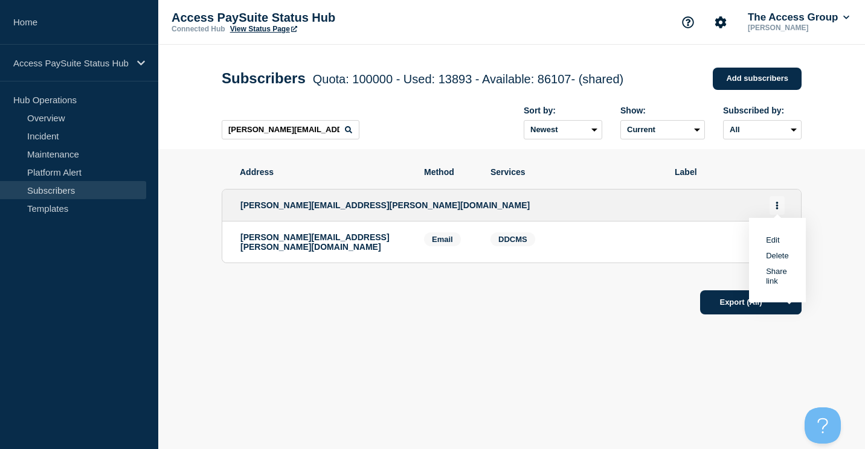 This screenshot has height=449, width=865. Describe the element at coordinates (762, 111) in the screenshot. I see `div: Subscribed by:` at that location.